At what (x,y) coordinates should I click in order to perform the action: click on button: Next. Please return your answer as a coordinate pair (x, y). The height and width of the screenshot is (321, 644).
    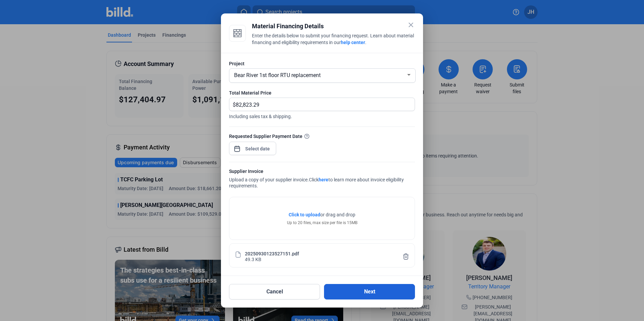
    Looking at the image, I should click on (369, 292).